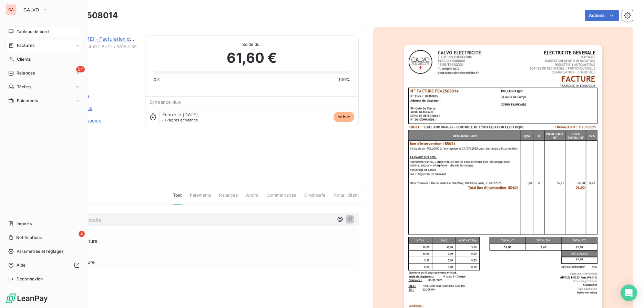  I want to click on span: da9e311d-01e6-4b97-8e21-c9815ef35bba, so click(95, 47).